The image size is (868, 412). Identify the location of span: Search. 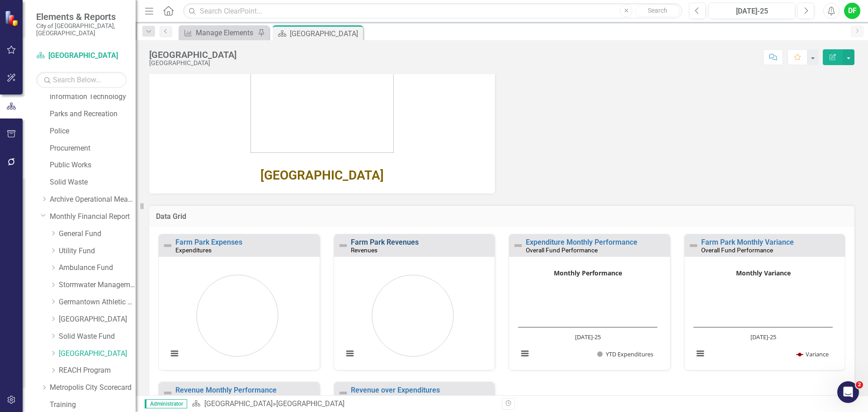
(657, 11).